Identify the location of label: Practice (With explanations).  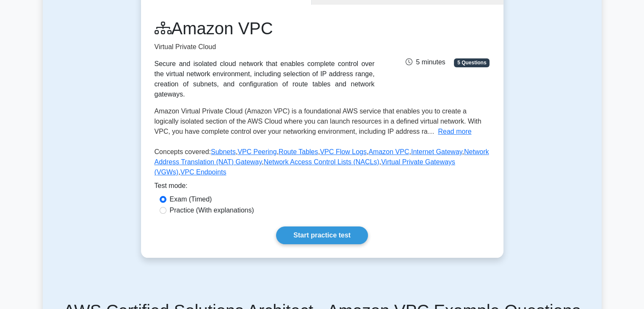
(211, 210).